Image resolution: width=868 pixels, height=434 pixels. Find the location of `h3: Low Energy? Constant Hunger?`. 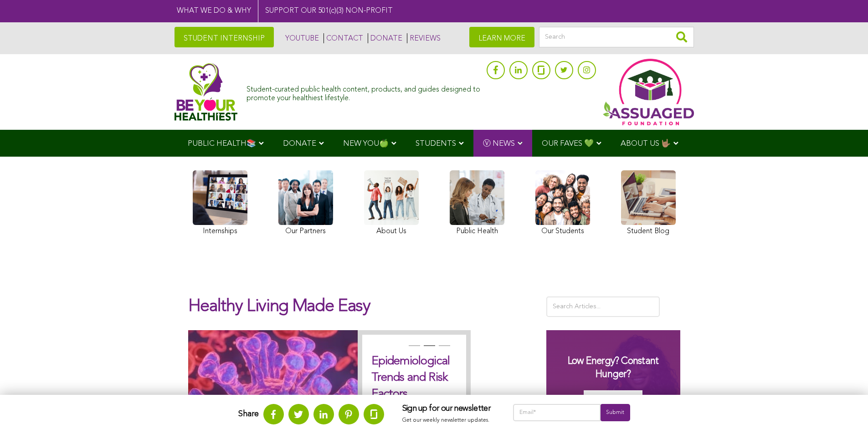

h3: Low Energy? Constant Hunger? is located at coordinates (613, 368).